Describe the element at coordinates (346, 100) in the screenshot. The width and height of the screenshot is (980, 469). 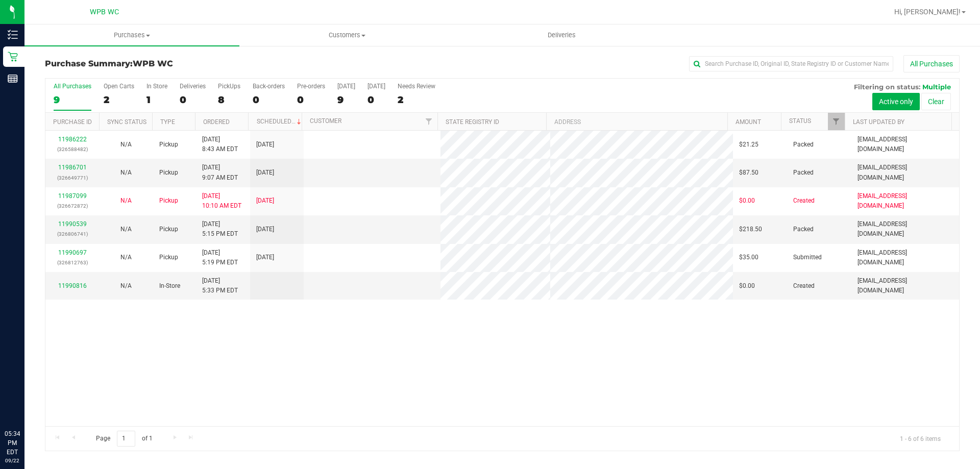
I see `div: 9` at that location.